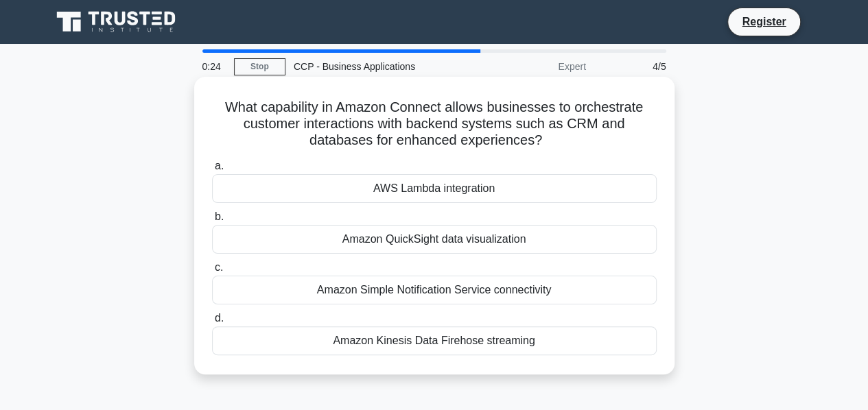 This screenshot has width=868, height=410. Describe the element at coordinates (214, 67) in the screenshot. I see `div: 0:24` at that location.